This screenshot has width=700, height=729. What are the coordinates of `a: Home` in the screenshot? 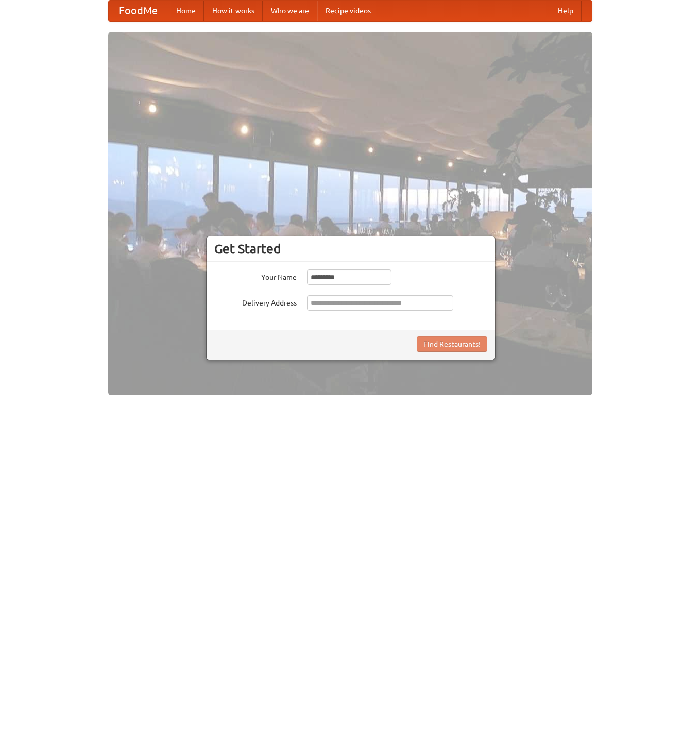 It's located at (186, 11).